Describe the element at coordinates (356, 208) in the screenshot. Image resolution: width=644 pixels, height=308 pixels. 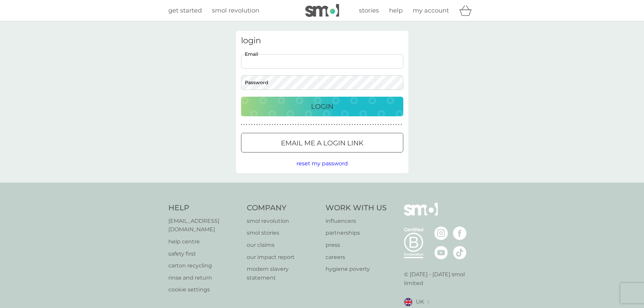
I see `h4: Work With Us` at that location.